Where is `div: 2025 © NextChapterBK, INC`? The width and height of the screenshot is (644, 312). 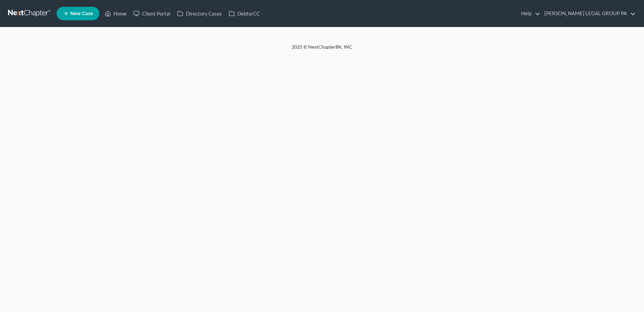 div: 2025 © NextChapterBK, INC is located at coordinates (322, 50).